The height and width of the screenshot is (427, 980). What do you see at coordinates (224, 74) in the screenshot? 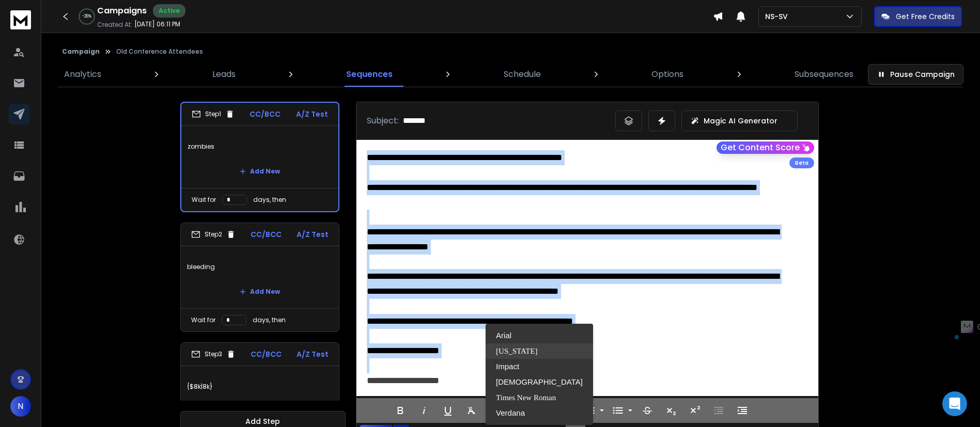
I see `p: Leads` at bounding box center [224, 74].